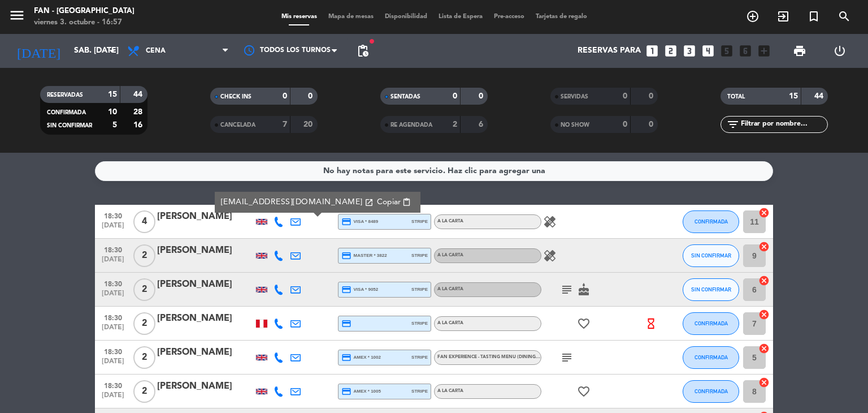  What do you see at coordinates (753, 17) in the screenshot?
I see `i: add_circle_outline` at bounding box center [753, 17].